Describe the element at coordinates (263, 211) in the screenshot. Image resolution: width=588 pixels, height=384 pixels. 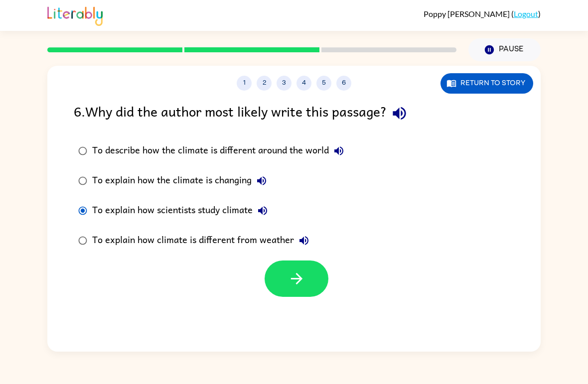
I see `button: To explain how scientists study climate` at that location.